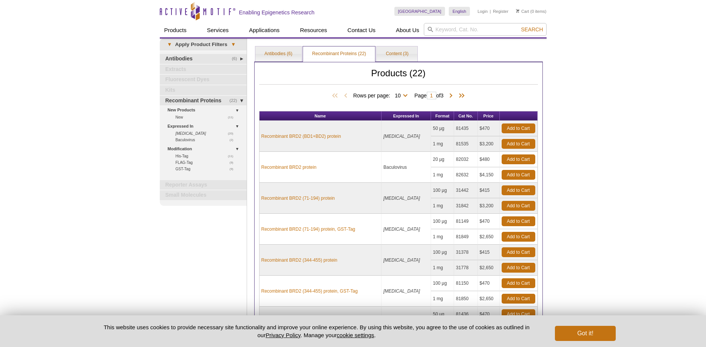 The width and height of the screenshot is (706, 347). What do you see at coordinates (489, 159) in the screenshot?
I see `td: $480` at bounding box center [489, 159].